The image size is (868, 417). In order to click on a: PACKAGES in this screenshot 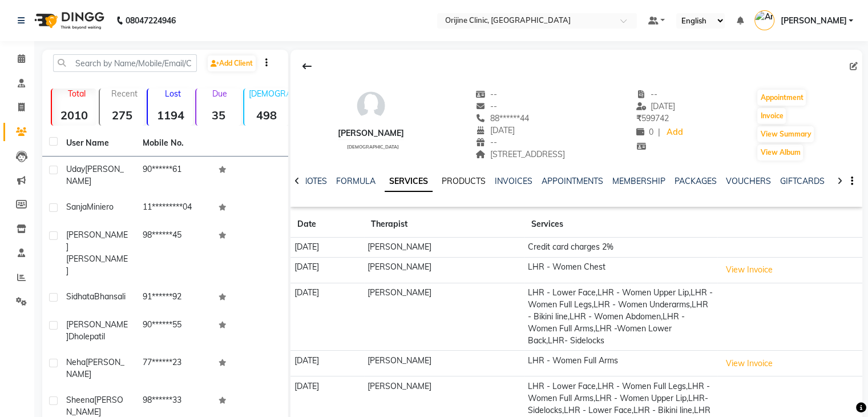, I will do `click(695, 181)`.